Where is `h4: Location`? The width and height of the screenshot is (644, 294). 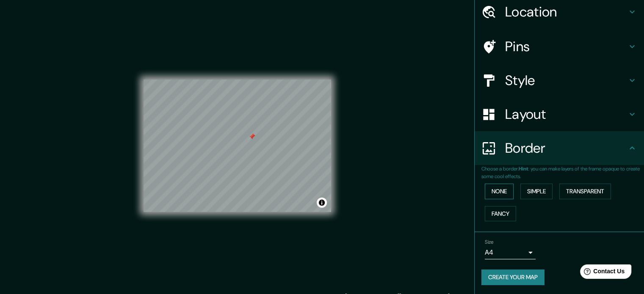 h4: Location is located at coordinates (566, 12).